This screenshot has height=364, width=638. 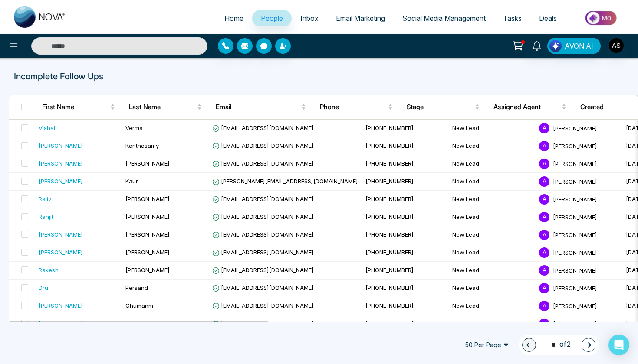 What do you see at coordinates (44, 288) in the screenshot?
I see `div: Dru` at bounding box center [44, 288].